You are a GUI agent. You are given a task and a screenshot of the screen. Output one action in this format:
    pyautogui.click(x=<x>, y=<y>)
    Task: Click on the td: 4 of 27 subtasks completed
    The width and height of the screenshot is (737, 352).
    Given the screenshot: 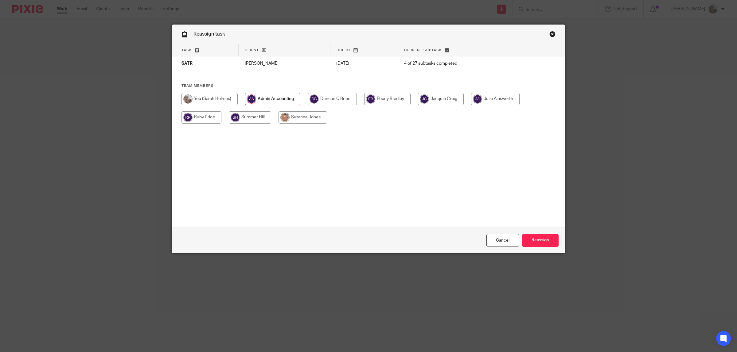 What is the action you would take?
    pyautogui.click(x=463, y=64)
    